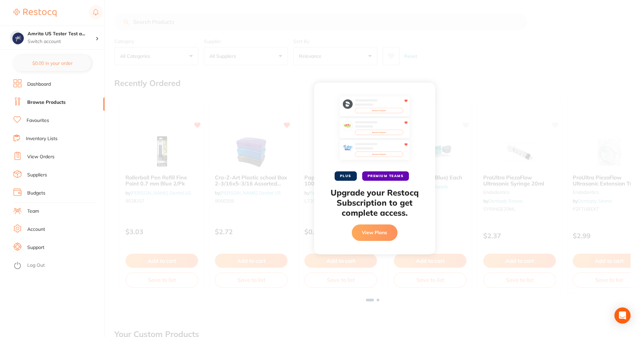 The image size is (644, 337). I want to click on span: PLUS, so click(345, 176).